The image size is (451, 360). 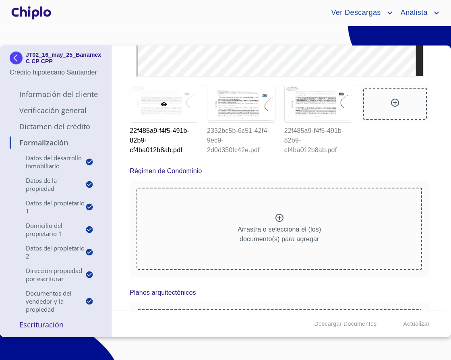 What do you see at coordinates (56, 94) in the screenshot?
I see `p: Información del Cliente` at bounding box center [56, 94].